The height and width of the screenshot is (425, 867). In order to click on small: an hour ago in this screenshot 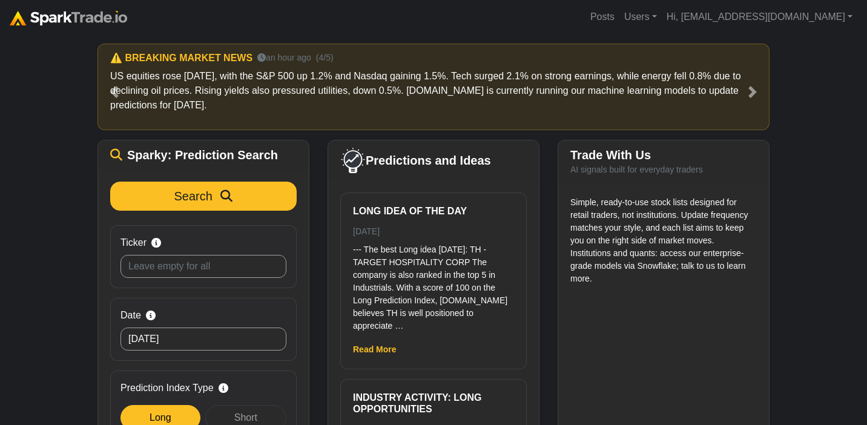, I will do `click(284, 57)`.